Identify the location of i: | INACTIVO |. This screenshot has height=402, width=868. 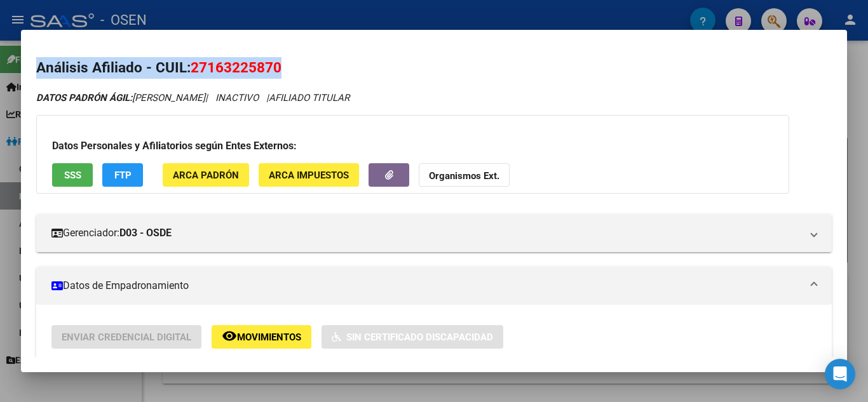
(193, 98).